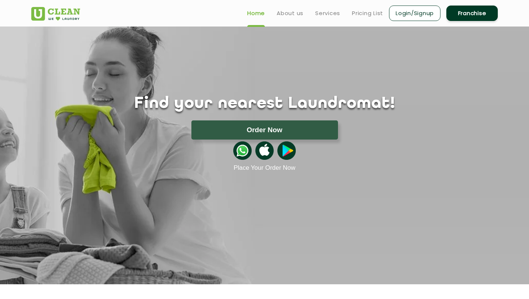 This screenshot has width=529, height=299. What do you see at coordinates (472, 13) in the screenshot?
I see `a: Franchise` at bounding box center [472, 13].